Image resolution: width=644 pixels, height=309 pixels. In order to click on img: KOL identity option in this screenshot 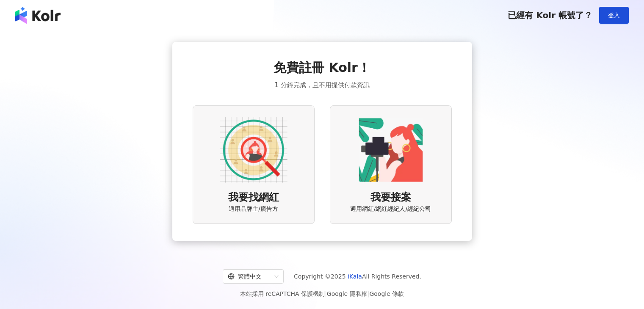, I will do `click(391, 150)`.